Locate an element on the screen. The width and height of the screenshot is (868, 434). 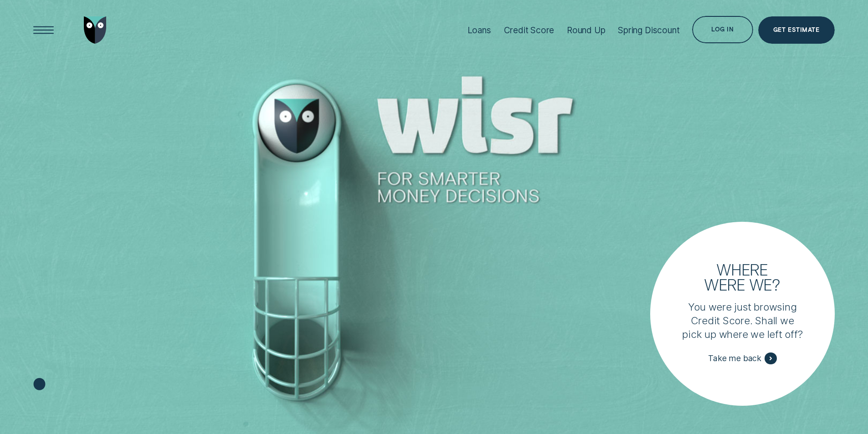
div: Spring Discount is located at coordinates (648, 30).